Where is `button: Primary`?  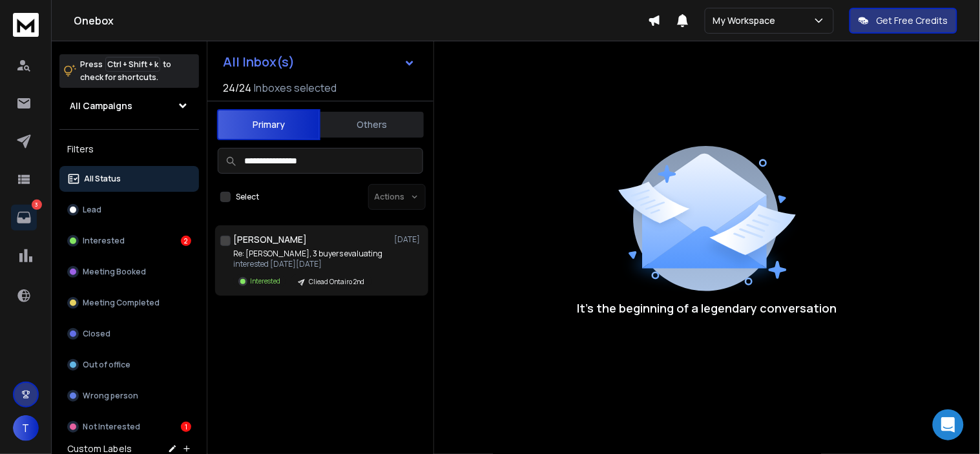 button: Primary is located at coordinates (269, 124).